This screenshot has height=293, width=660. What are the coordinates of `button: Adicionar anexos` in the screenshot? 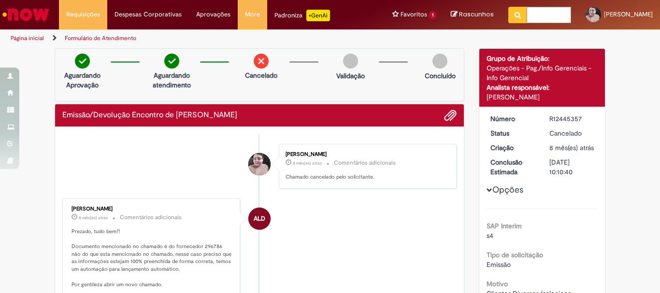 It's located at (450, 115).